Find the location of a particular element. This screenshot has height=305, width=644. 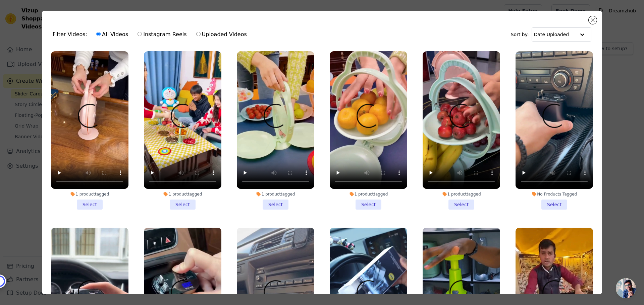

div: Sort by: is located at coordinates (551, 34).